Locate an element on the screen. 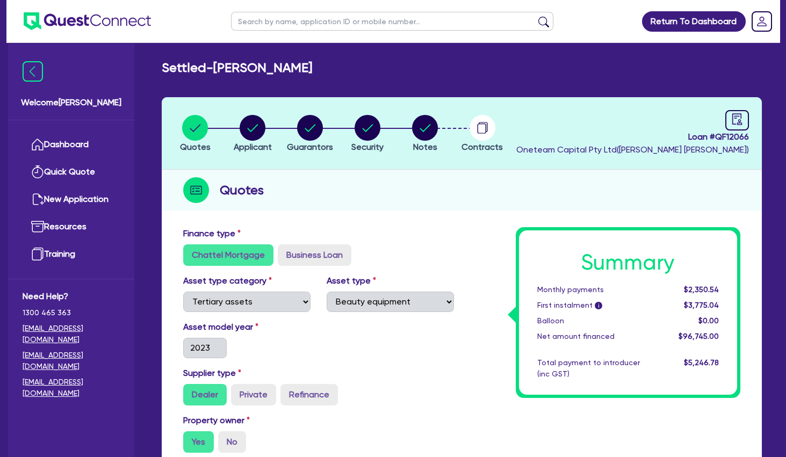  label: Asset type is located at coordinates (352, 281).